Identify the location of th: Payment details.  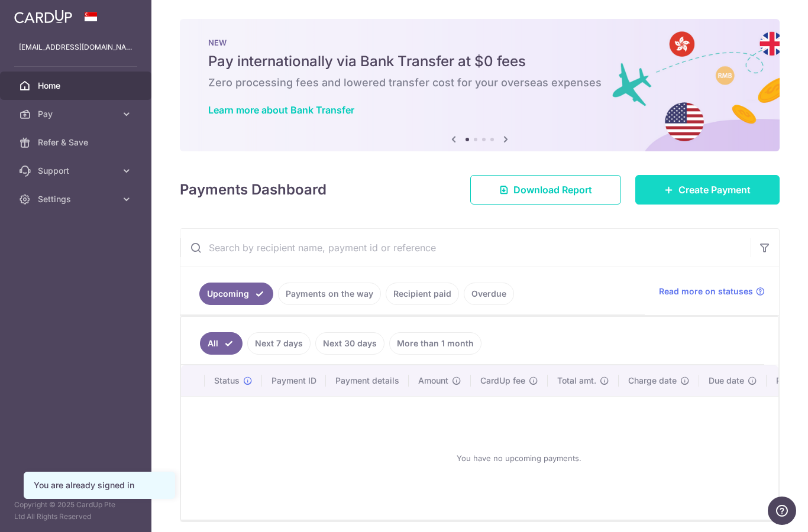
(367, 380).